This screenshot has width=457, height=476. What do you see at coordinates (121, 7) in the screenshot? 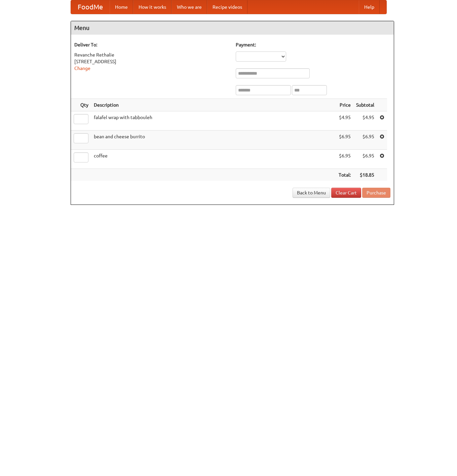
I see `a: Home` at bounding box center [121, 7].